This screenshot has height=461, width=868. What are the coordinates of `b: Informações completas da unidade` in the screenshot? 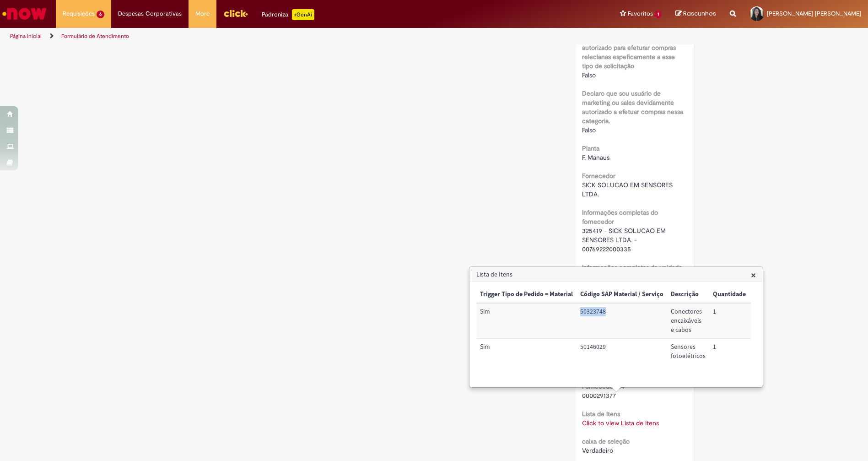 It's located at (632, 267).